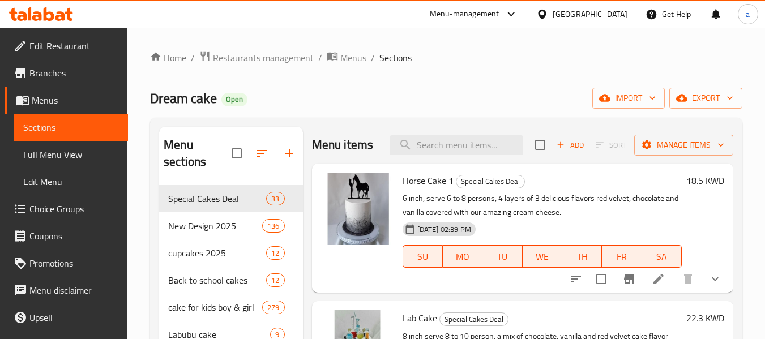 Image resolution: width=765 pixels, height=339 pixels. Describe the element at coordinates (465, 14) in the screenshot. I see `div: Menu-management` at that location.